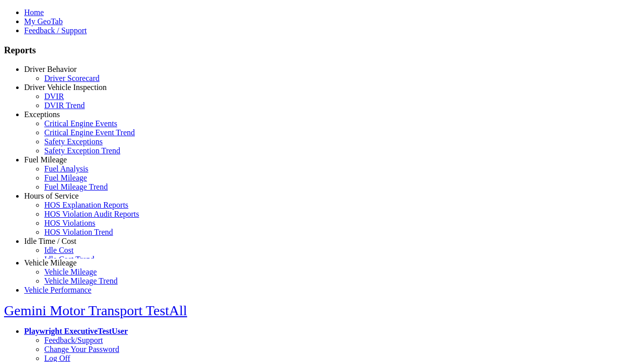 This screenshot has height=362, width=644. Describe the element at coordinates (81, 281) in the screenshot. I see `a: Vehicle Mileage Trend` at that location.